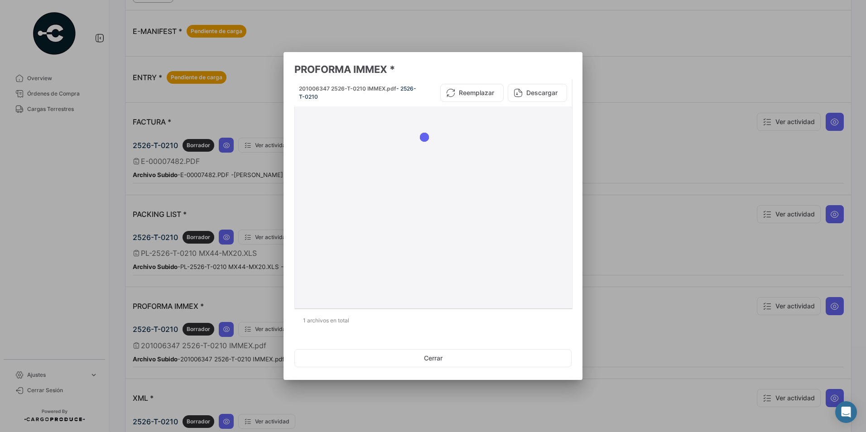  Describe the element at coordinates (433, 358) in the screenshot. I see `button: Cerrar` at that location.